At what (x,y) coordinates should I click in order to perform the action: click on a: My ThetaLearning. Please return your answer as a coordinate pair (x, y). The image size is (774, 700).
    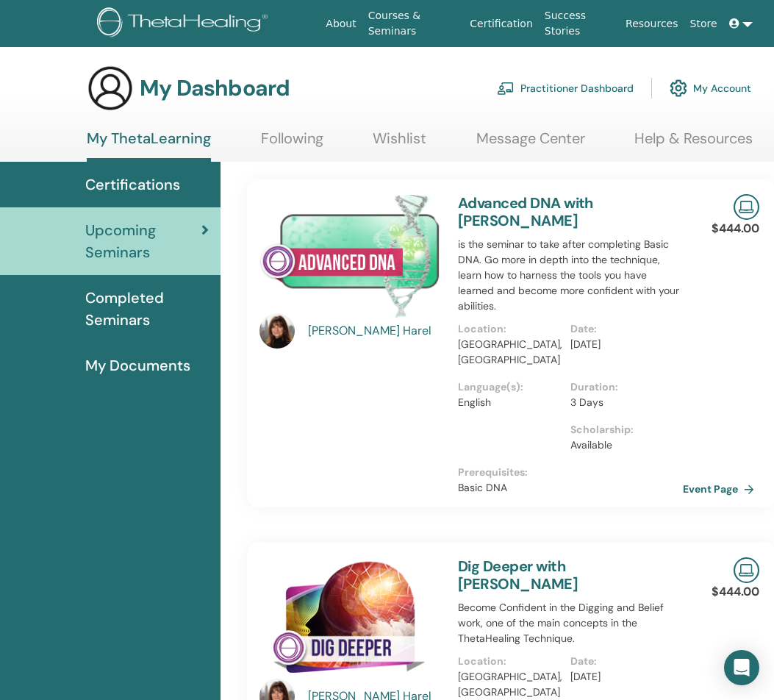
    Looking at the image, I should click on (148, 146).